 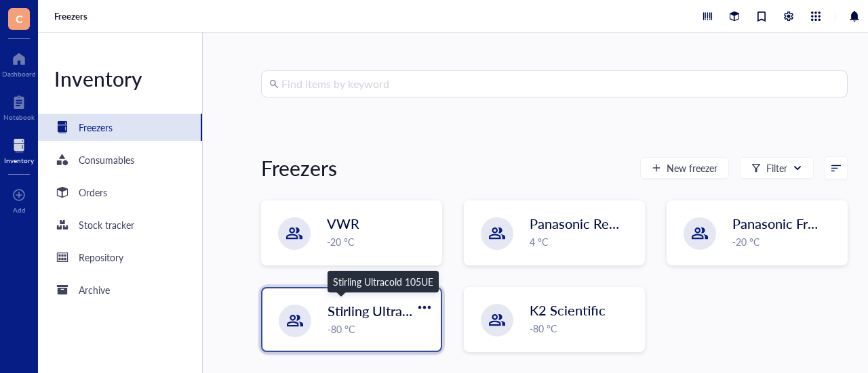 What do you see at coordinates (684, 168) in the screenshot?
I see `button: New freezer` at bounding box center [684, 168].